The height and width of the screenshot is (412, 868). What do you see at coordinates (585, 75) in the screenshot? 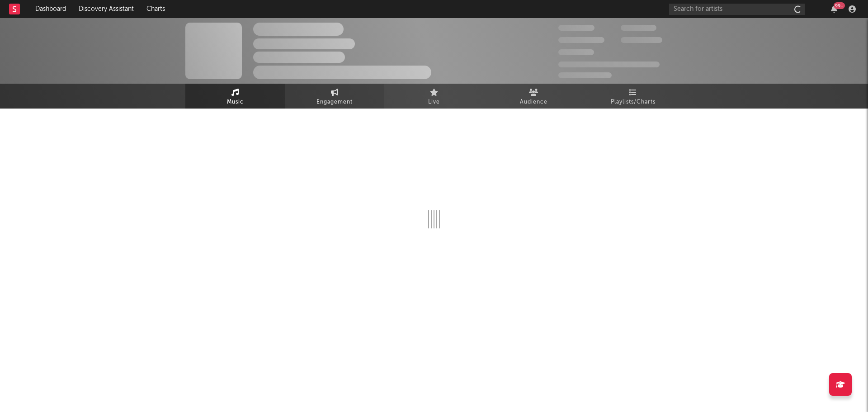
I see `span: Jump Score: 85.0` at bounding box center [585, 75].